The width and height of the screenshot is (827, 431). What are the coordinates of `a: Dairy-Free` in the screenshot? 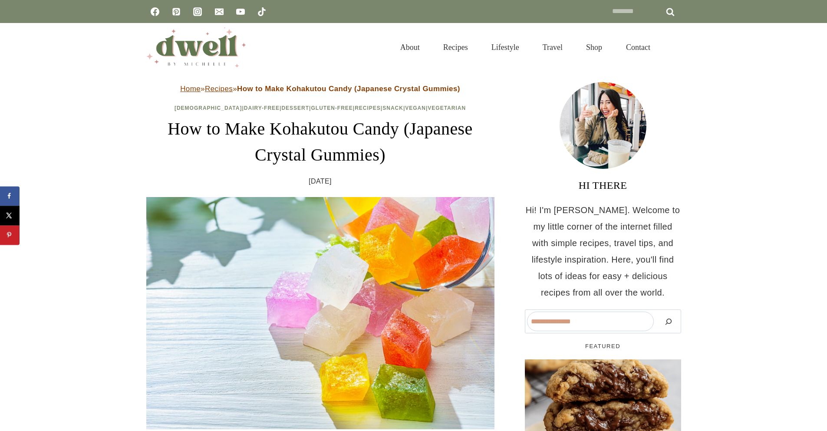 It's located at (262, 108).